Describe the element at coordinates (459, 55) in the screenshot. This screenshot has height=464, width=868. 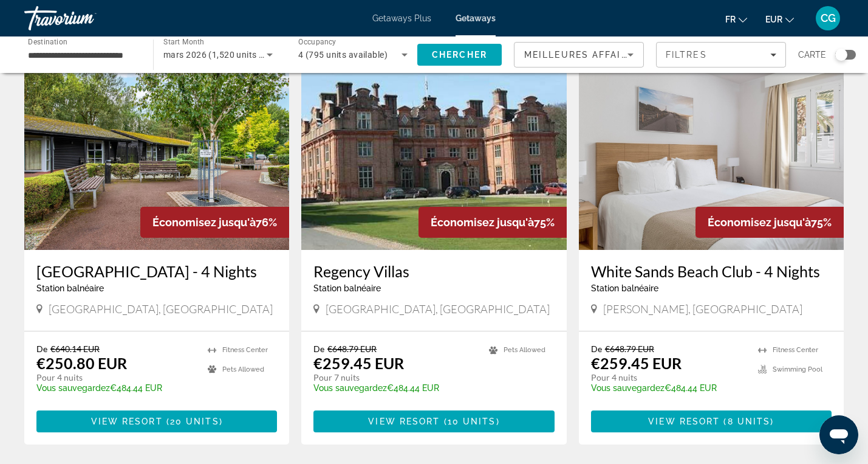
I see `button: Search` at that location.